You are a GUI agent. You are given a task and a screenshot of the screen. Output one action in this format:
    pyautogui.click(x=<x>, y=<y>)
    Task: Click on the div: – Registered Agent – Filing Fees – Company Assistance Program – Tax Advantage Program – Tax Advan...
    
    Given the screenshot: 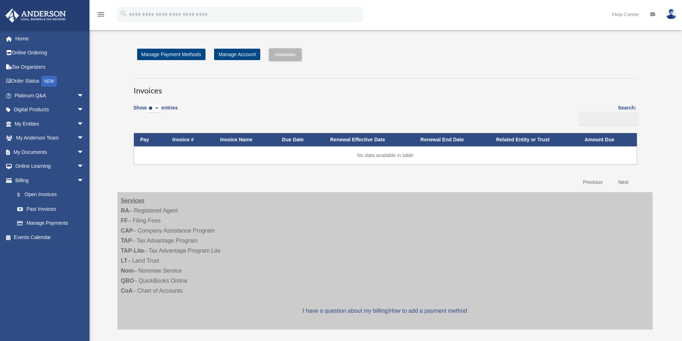 What is the action you would take?
    pyautogui.click(x=385, y=261)
    